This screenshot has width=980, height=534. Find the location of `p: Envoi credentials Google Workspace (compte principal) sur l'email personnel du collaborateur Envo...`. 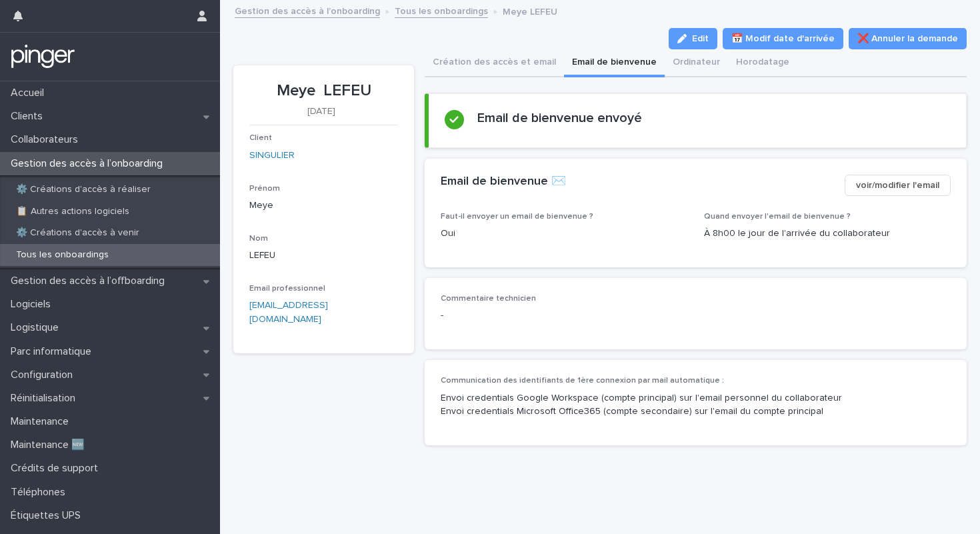

p: Envoi credentials Google Workspace (compte principal) sur l'email personnel du collaborateur Envo... is located at coordinates (696, 405).